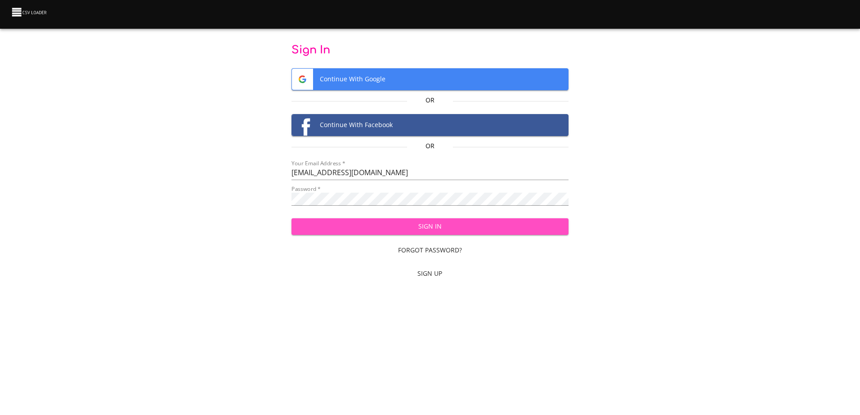 This screenshot has width=860, height=415. Describe the element at coordinates (318, 164) in the screenshot. I see `label: Your Email Address` at that location.